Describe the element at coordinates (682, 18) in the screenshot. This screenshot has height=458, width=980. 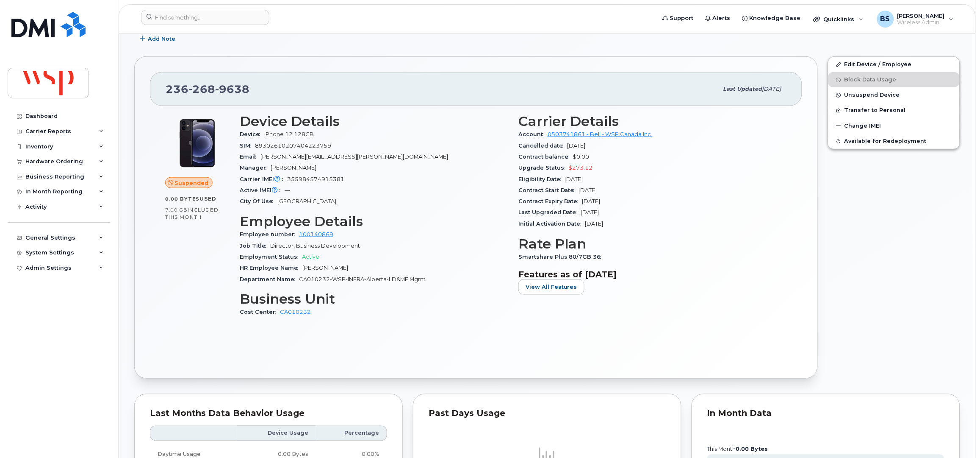
I see `span: Support` at that location.